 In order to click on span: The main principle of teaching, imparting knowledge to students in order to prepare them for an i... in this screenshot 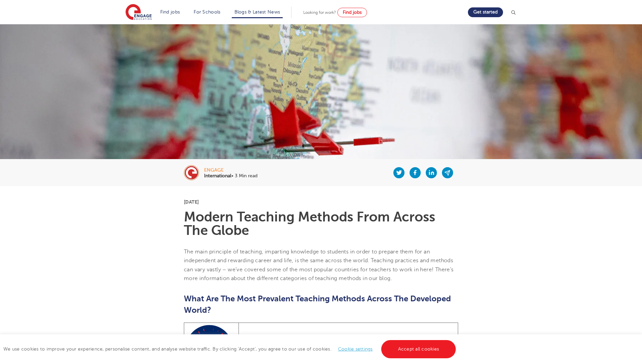, I will do `click(319, 265)`.